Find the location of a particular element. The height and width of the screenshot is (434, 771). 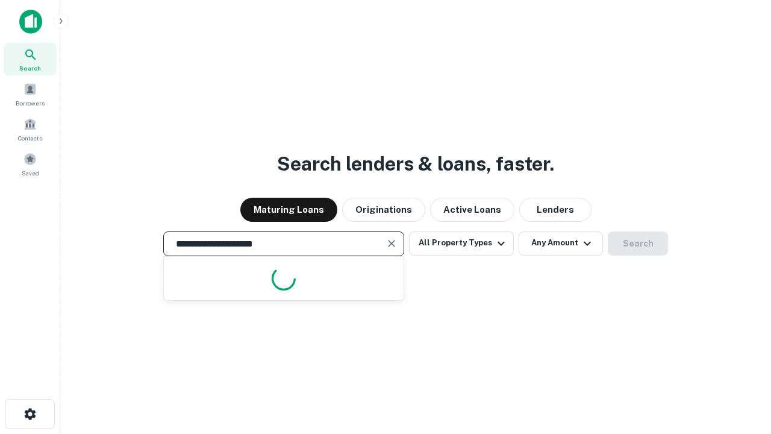

button: Lenders is located at coordinates (555, 210).